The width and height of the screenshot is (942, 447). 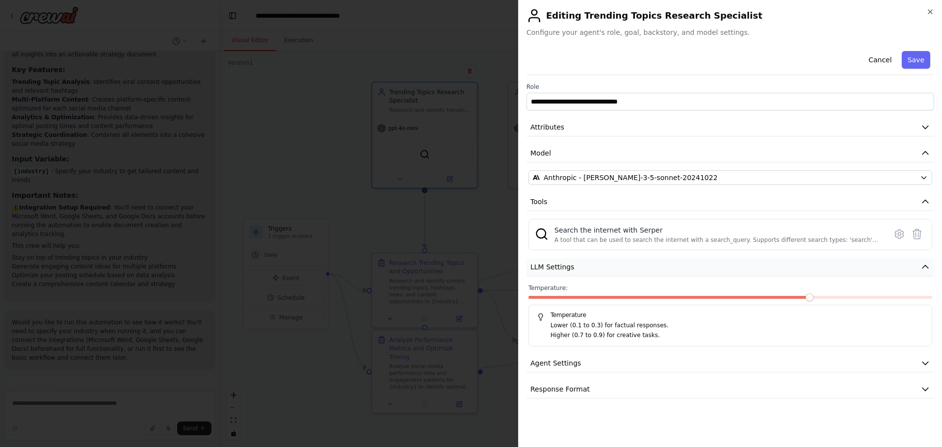 I want to click on button: Delete tool, so click(x=917, y=234).